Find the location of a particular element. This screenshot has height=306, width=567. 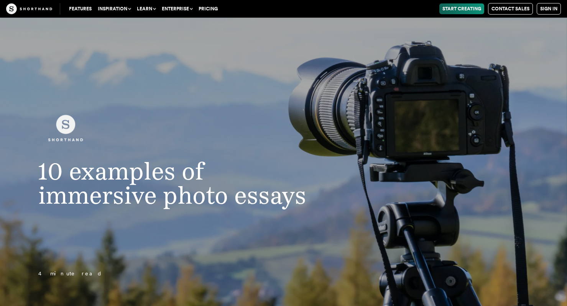

button: Enterprise is located at coordinates (177, 9).